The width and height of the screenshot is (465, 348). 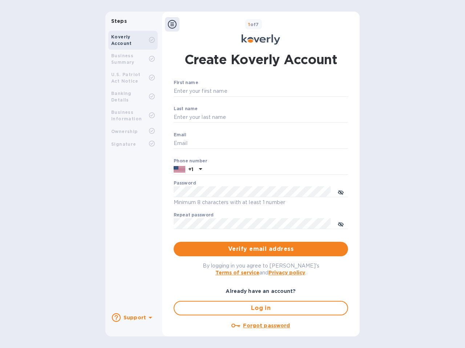 What do you see at coordinates (185, 83) in the screenshot?
I see `label: First name` at bounding box center [185, 83].